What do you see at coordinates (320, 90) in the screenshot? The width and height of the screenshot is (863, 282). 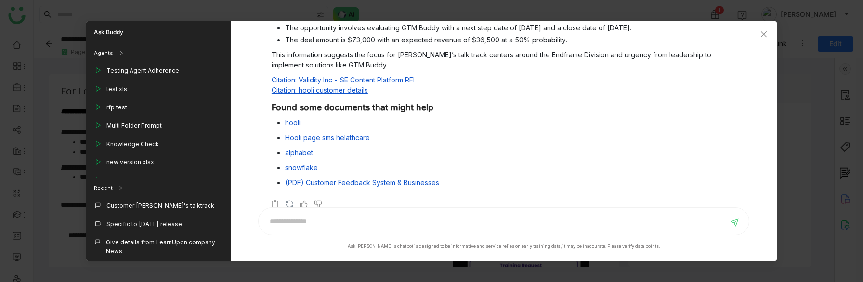 I see `a: Citation: hooli customer details` at bounding box center [320, 90].